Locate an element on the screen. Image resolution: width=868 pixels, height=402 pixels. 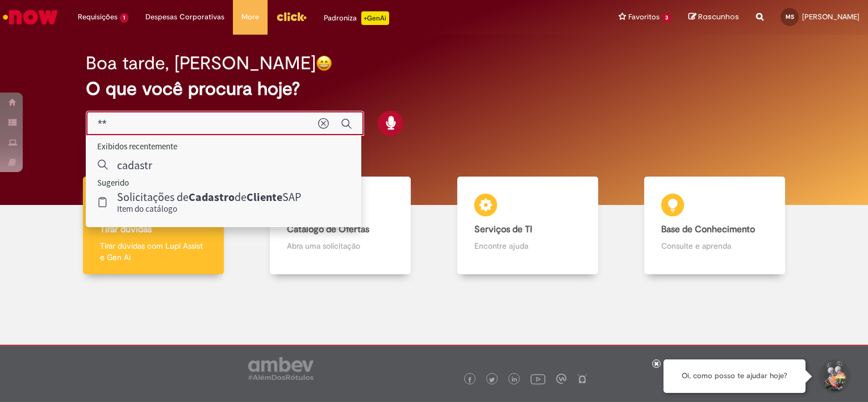
button: Iniciar Conversa de Suporte is located at coordinates (834, 376).